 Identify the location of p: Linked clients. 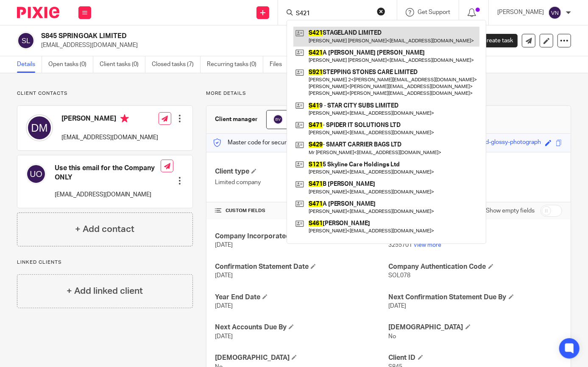
(104, 263).